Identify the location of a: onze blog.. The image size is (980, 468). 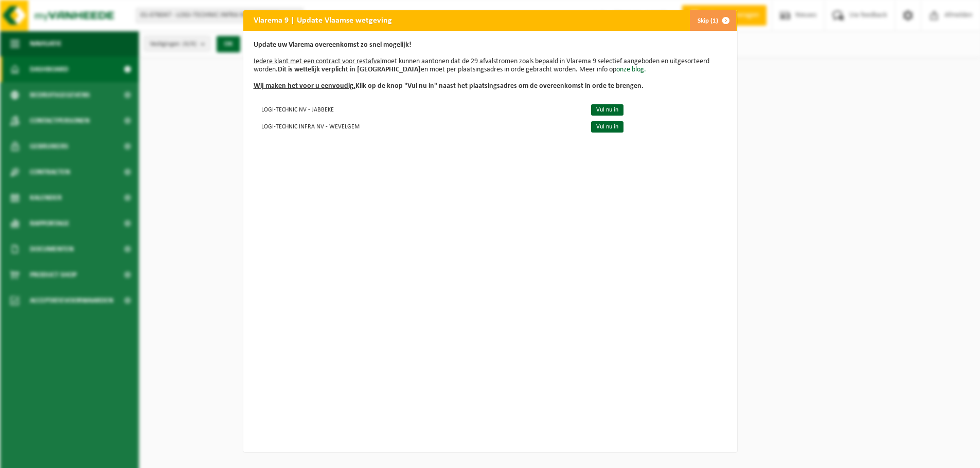
(631, 70).